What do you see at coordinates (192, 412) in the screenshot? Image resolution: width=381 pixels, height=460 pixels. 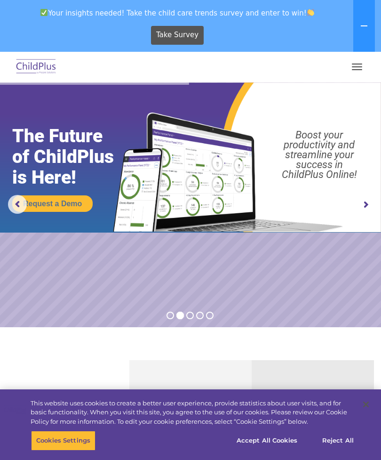 I see `div: This website uses cookies to create a better user experience, provide statistics about user visit...` at bounding box center [192, 412].